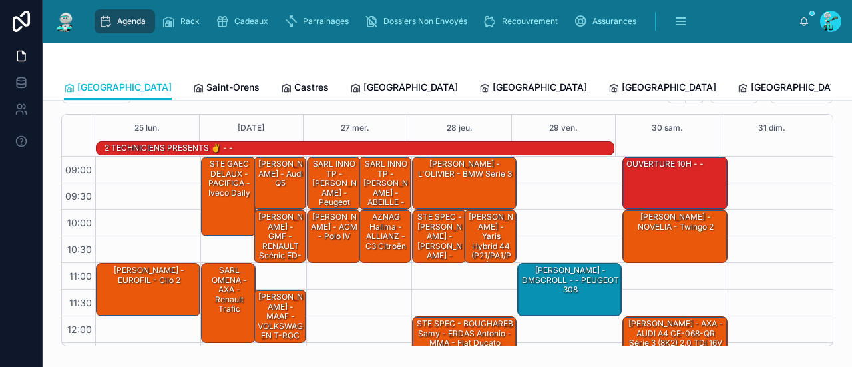 This screenshot has width=852, height=367. Describe the element at coordinates (319, 21) in the screenshot. I see `a: Parrainages` at that location.